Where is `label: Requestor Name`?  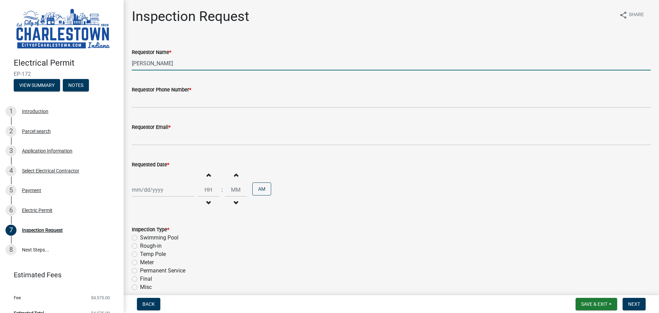
label: Requestor Name is located at coordinates (151, 53).